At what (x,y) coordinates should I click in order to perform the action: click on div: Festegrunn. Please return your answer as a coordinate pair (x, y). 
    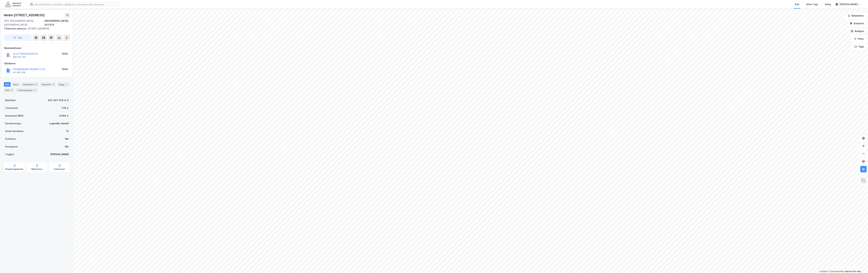
    Looking at the image, I should click on (12, 147).